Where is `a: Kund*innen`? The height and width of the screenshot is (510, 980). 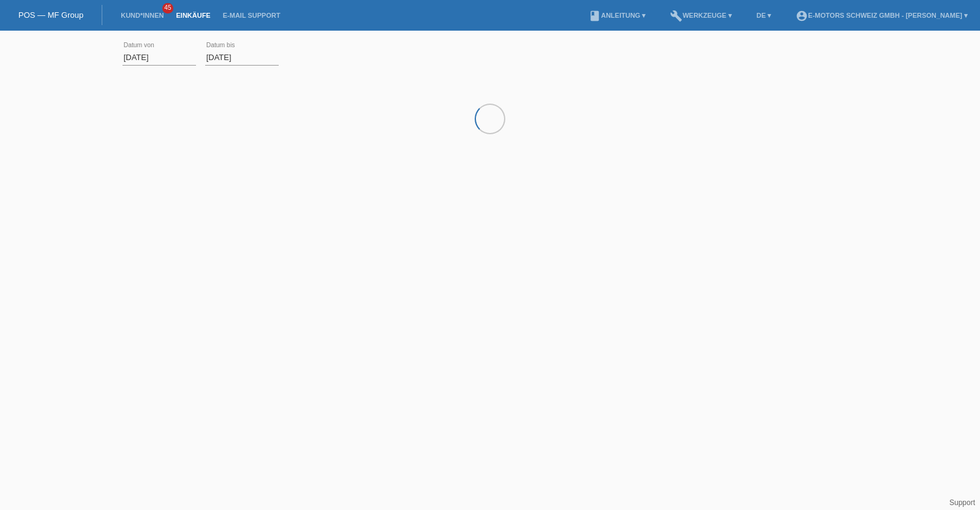 a: Kund*innen is located at coordinates (142, 15).